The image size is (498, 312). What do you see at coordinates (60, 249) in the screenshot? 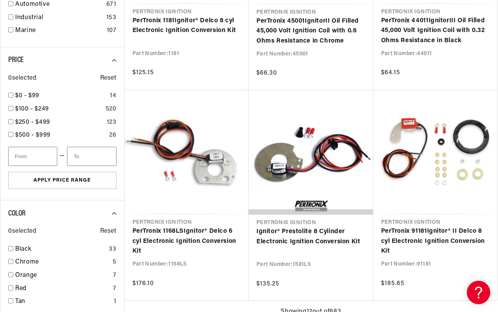
I see `a: Black` at bounding box center [60, 249].